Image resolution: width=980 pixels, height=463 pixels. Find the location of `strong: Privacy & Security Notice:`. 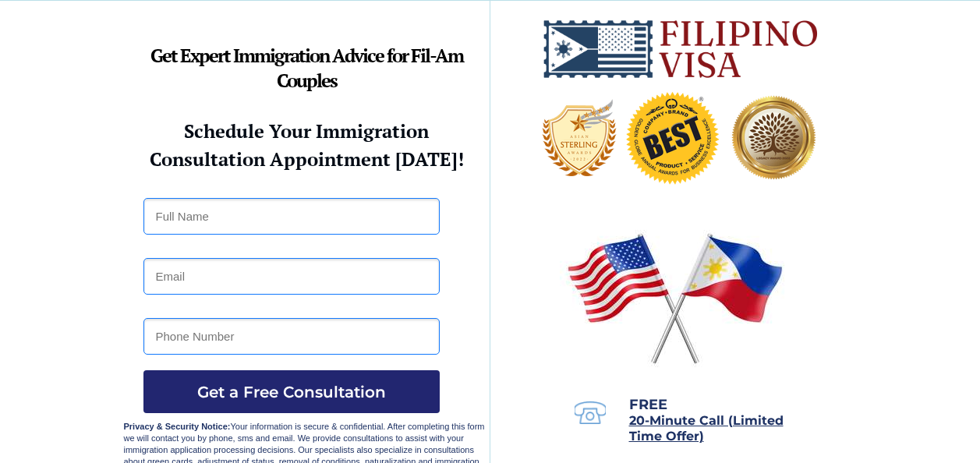

strong: Privacy & Security Notice: is located at coordinates (177, 426).